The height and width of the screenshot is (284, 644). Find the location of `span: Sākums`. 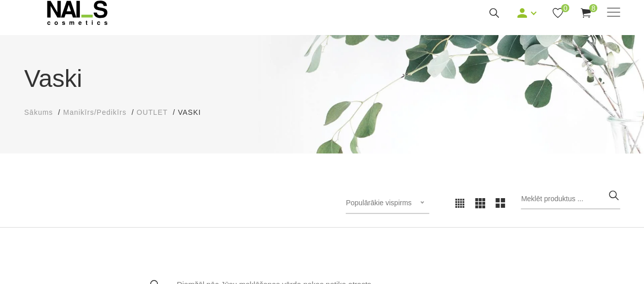

span: Sākums is located at coordinates (39, 112).